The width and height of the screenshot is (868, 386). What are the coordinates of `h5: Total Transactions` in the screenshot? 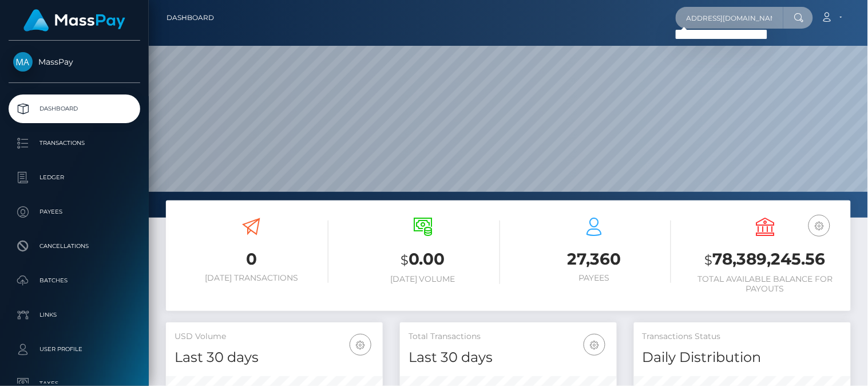 It's located at (508, 337).